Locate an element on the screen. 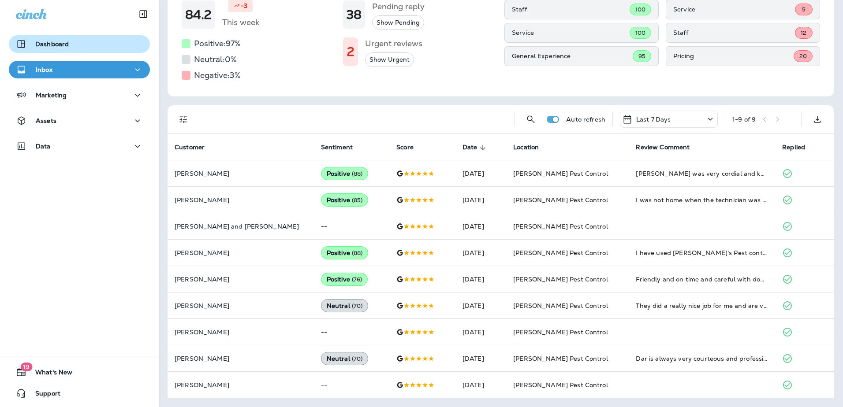 This screenshot has height=407, width=843. span: Support is located at coordinates (43, 396).